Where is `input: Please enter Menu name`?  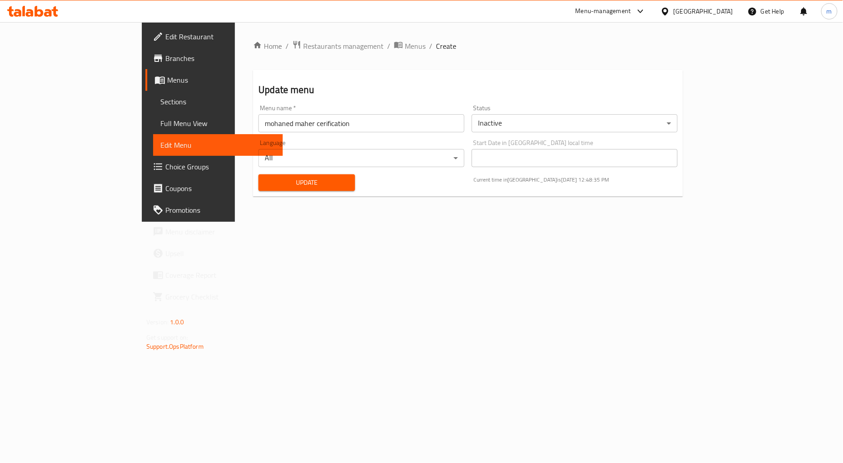 input: Please enter Menu name is located at coordinates (361, 123).